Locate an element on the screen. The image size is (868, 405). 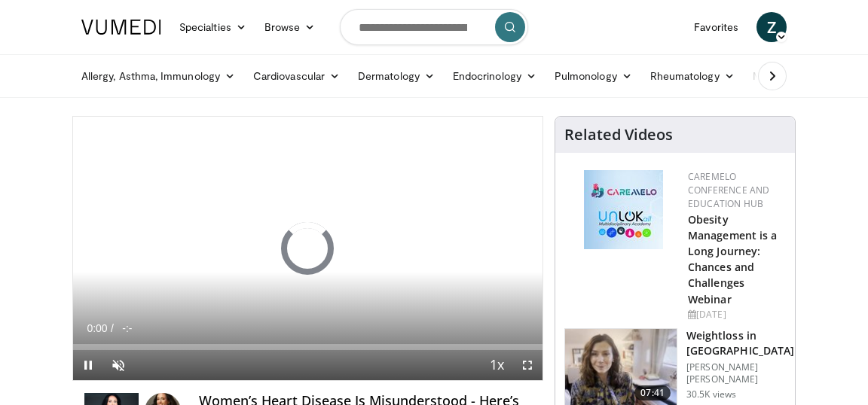
span: 0:00 is located at coordinates (96, 328).